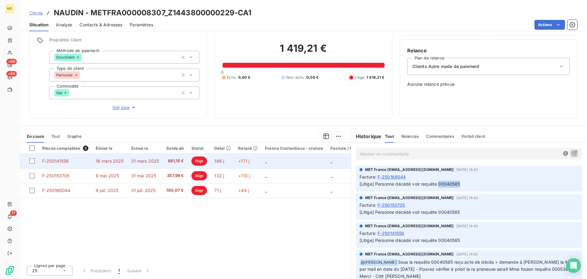  What do you see at coordinates (218, 190) in the screenshot?
I see `span: 71 j` at bounding box center [218, 190].